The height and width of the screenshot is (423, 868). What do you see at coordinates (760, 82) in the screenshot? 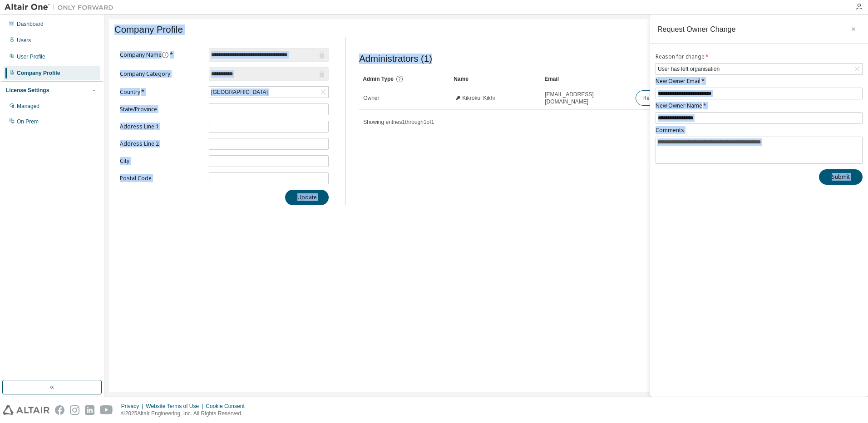
I see `label: New Owner Email` at bounding box center [760, 82].